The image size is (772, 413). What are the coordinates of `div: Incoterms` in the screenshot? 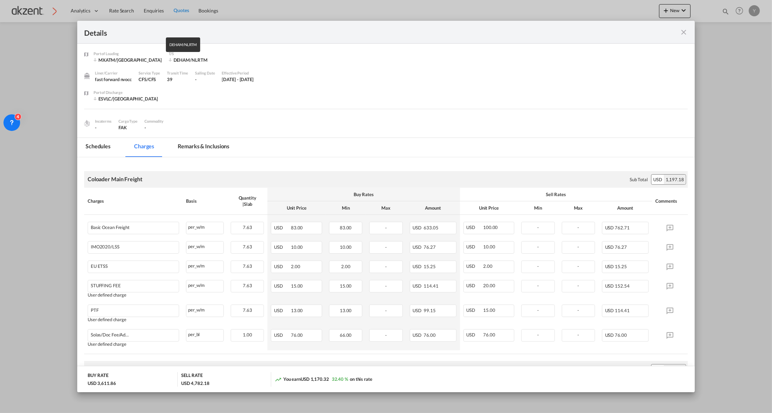 It's located at (103, 121).